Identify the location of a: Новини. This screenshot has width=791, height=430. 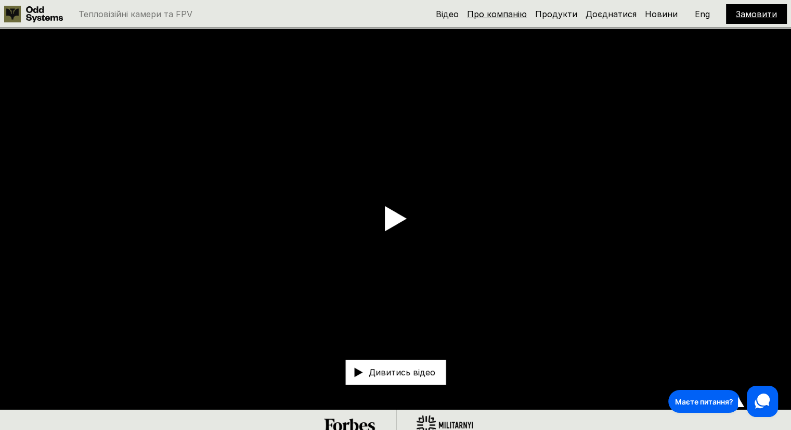
(661, 14).